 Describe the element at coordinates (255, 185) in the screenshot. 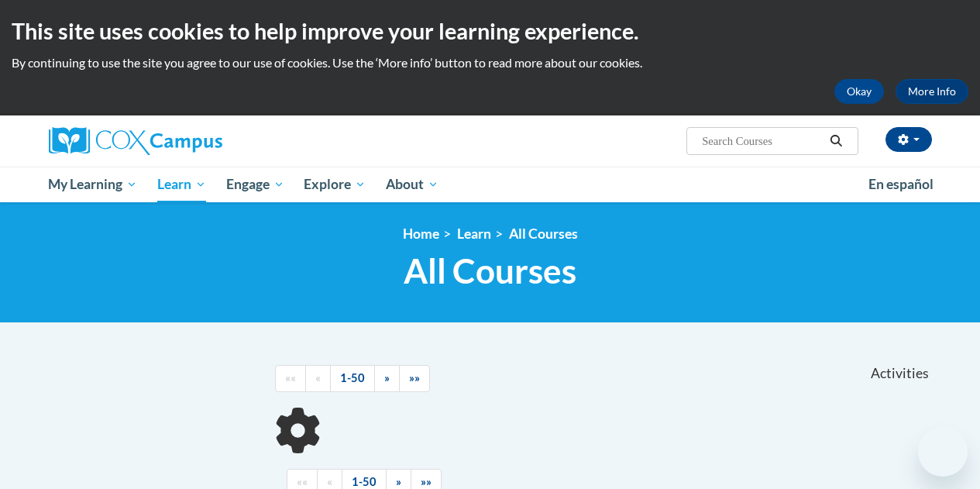

I see `span: Engage` at that location.